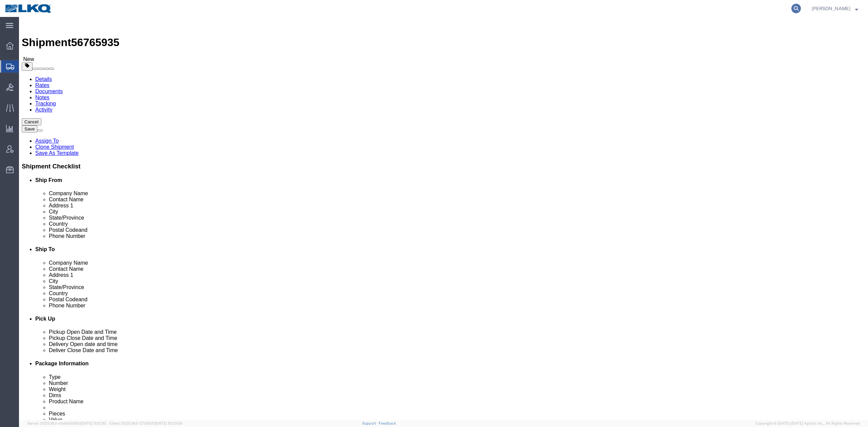 The width and height of the screenshot is (868, 427). I want to click on a: Feedback, so click(388, 423).